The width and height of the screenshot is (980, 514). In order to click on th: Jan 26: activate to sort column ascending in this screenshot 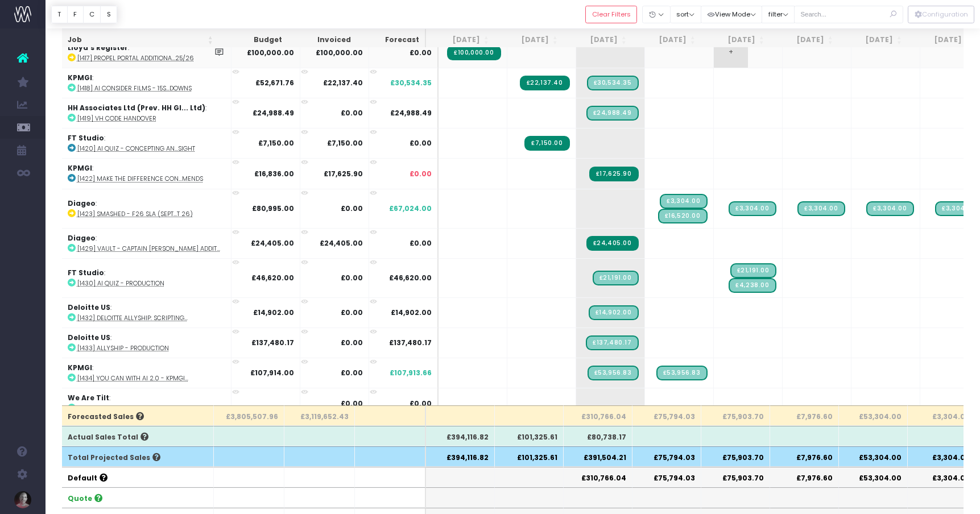, I will do `click(942, 40)`.